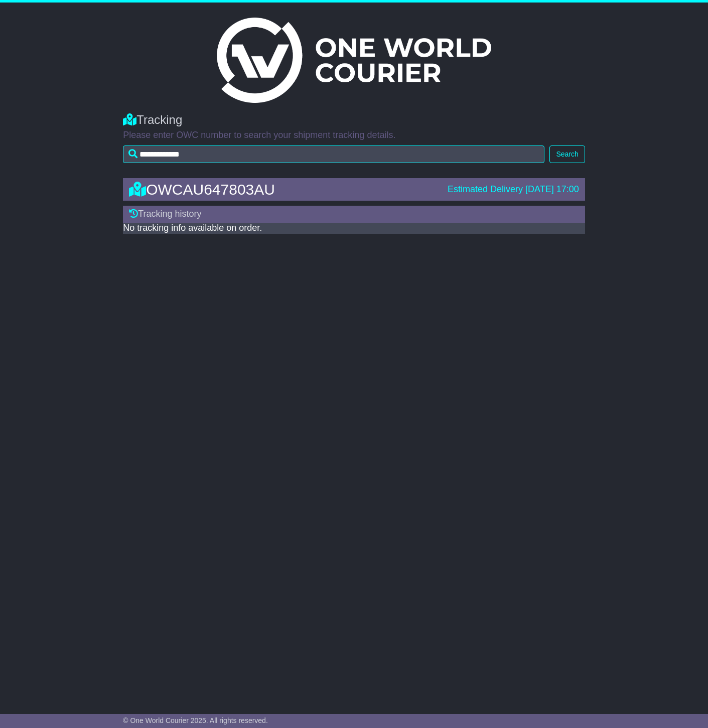  I want to click on span: © One World Courier 2025. All rights reserved., so click(195, 720).